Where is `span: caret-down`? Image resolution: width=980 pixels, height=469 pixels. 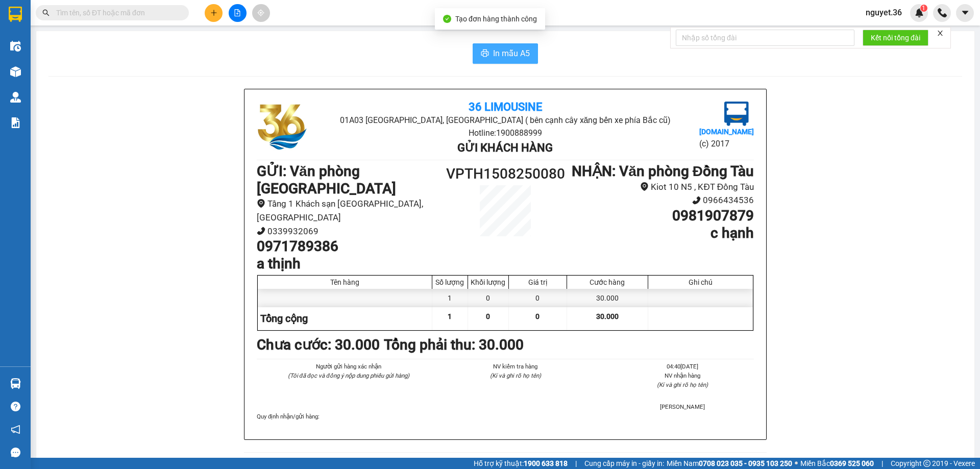
span: caret-down is located at coordinates (965, 13).